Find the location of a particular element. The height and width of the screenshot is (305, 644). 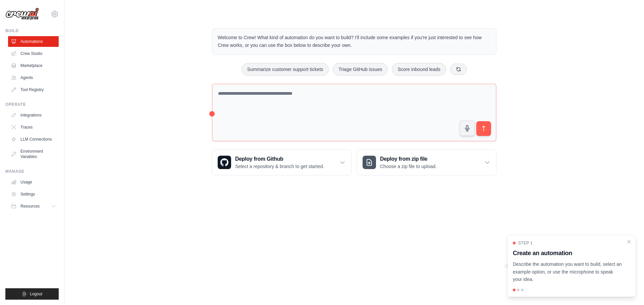

a: Agents is located at coordinates (33, 78).